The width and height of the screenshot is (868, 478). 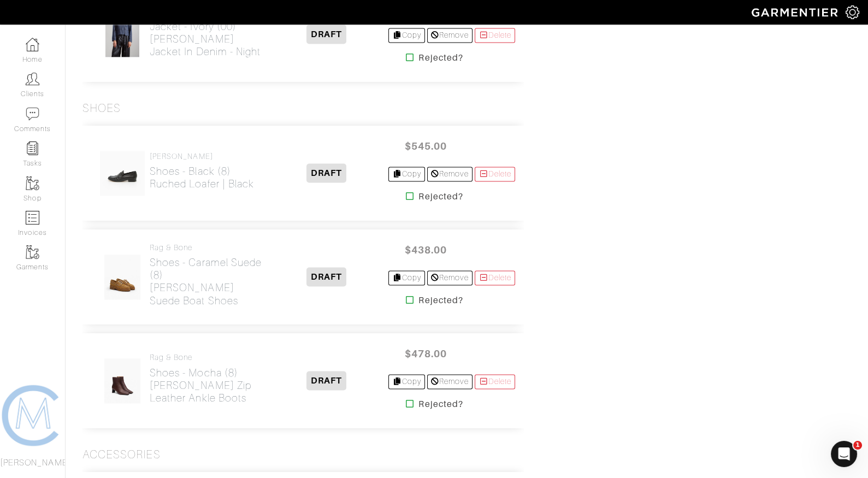 I want to click on img: orders-icon-0abe47150d42831381b5fb84f609e132dff9fe21cb692f30cb5eec754e2cba89.png, so click(x=32, y=218).